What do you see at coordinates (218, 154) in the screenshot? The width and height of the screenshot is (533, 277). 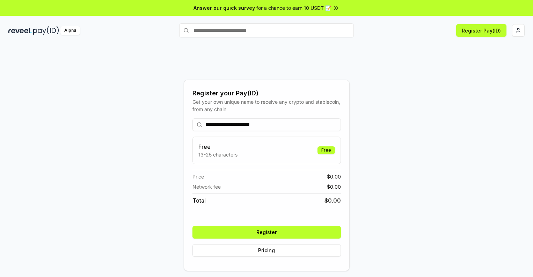 I see `p: 13-25 characters` at bounding box center [218, 154].